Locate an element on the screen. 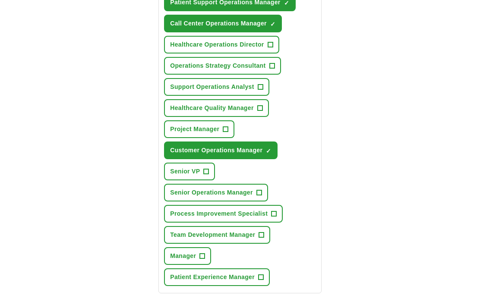 The width and height of the screenshot is (480, 308). button: Call Center Operations Manager✓ is located at coordinates (223, 23).